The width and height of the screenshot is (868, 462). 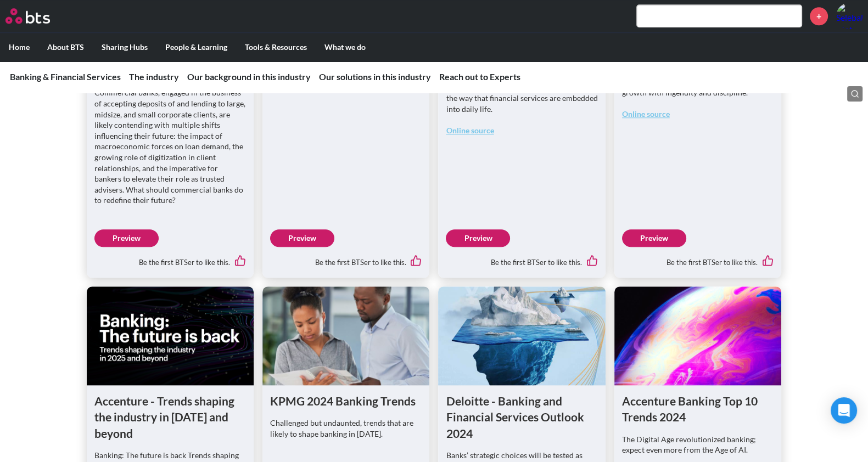 I want to click on label: About BTS, so click(x=65, y=47).